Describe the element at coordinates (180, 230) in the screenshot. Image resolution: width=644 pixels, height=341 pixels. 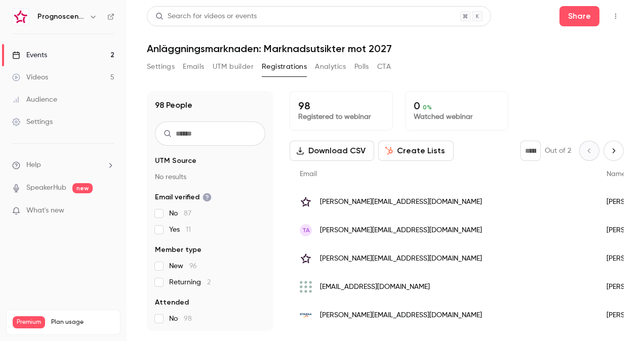
I see `span: Yes` at that location.